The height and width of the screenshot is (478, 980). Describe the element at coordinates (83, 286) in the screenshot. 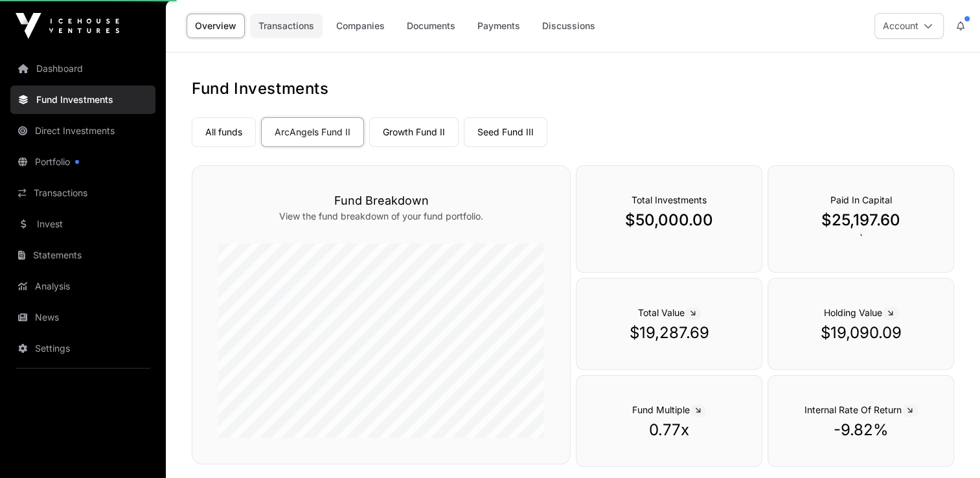

I see `a: Analysis` at that location.